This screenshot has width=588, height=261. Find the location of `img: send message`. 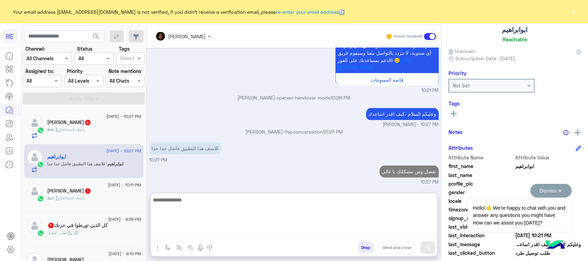

img: send message is located at coordinates (427, 247).